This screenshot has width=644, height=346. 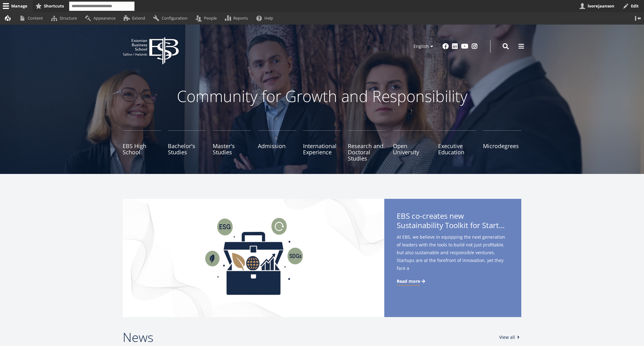 I want to click on a: Youtube, so click(x=465, y=46).